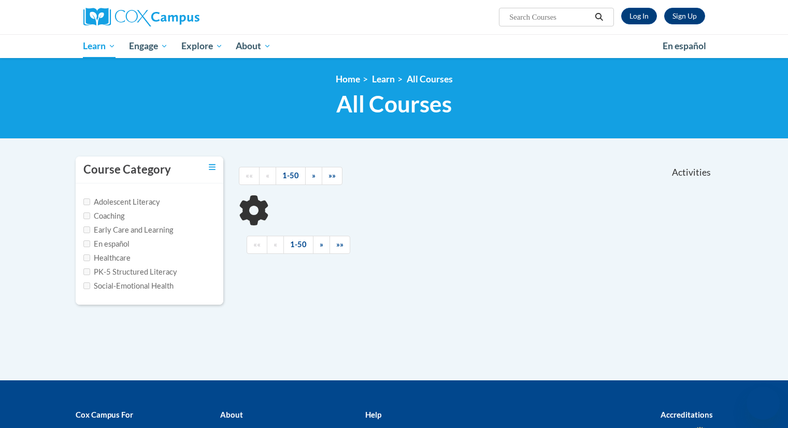  What do you see at coordinates (104, 216) in the screenshot?
I see `label: Coaching` at bounding box center [104, 216].